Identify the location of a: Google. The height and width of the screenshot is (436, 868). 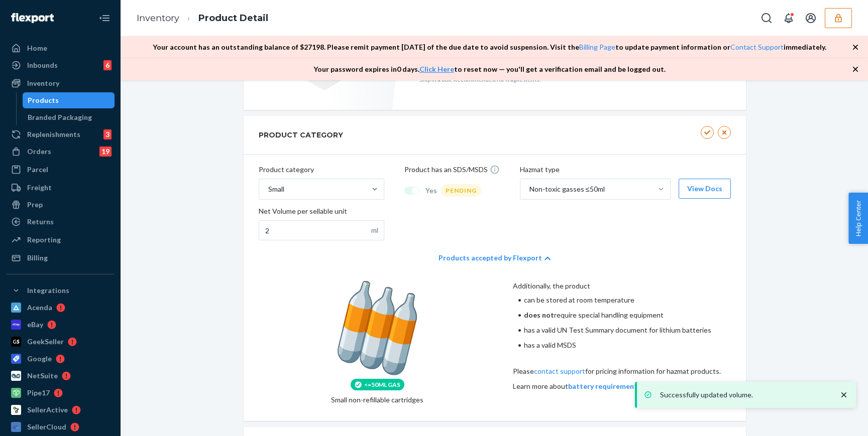
(60, 359).